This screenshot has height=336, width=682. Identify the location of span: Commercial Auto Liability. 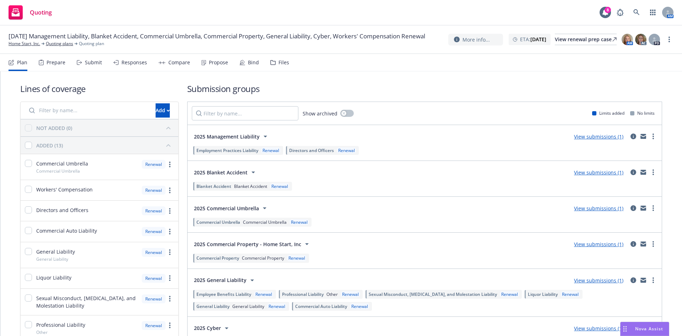
(321, 306).